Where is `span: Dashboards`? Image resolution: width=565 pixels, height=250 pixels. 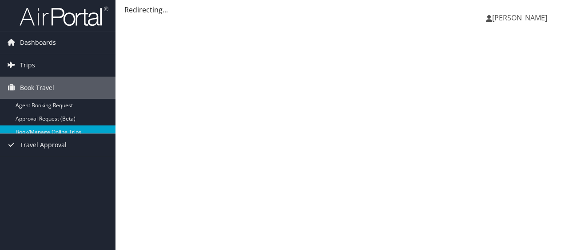
span: Dashboards is located at coordinates (38, 43).